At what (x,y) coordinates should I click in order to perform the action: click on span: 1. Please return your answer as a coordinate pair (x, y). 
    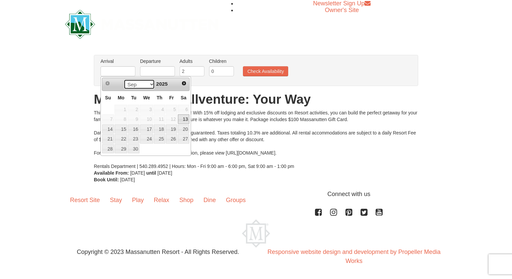
    Looking at the image, I should click on (121, 109).